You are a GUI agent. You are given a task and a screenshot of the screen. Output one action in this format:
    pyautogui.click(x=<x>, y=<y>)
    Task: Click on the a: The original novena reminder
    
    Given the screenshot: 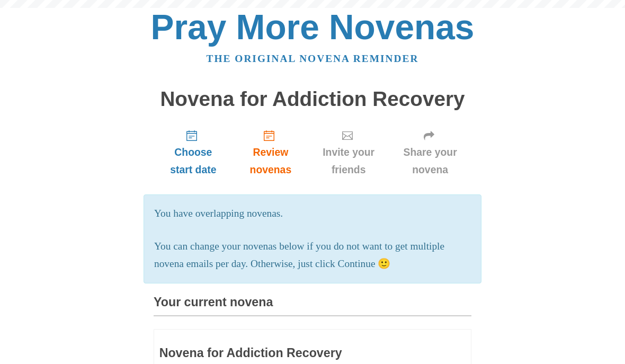 What is the action you would take?
    pyautogui.click(x=312, y=58)
    